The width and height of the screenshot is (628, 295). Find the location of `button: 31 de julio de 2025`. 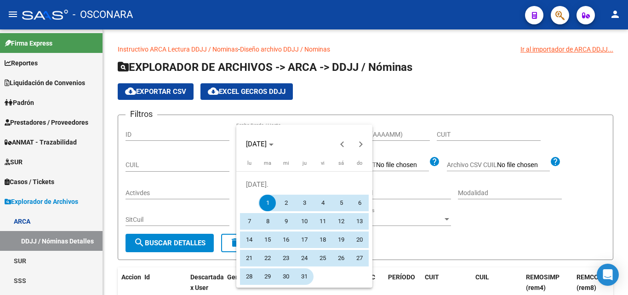

button: 31 de julio de 2025 is located at coordinates (305, 276).